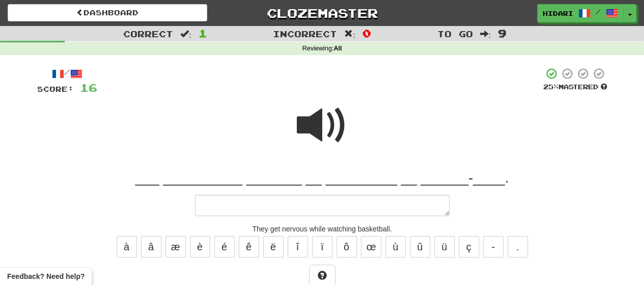 This screenshot has width=644, height=285. I want to click on button: ï, so click(322, 246).